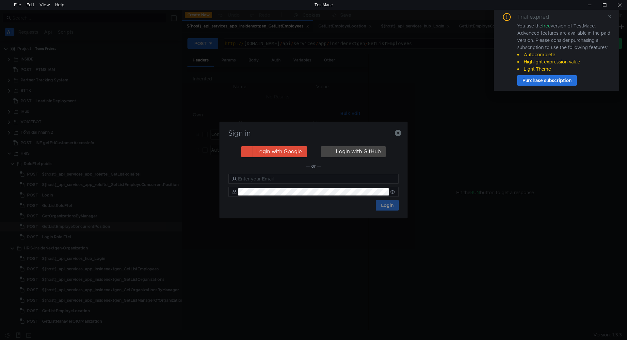 This screenshot has height=340, width=627. I want to click on span: free, so click(547, 26).